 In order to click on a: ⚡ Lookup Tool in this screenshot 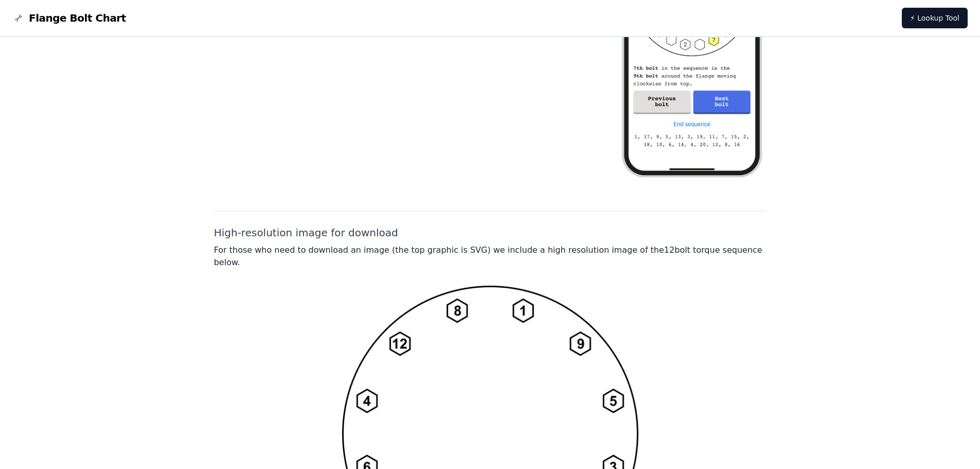, I will do `click(935, 18)`.